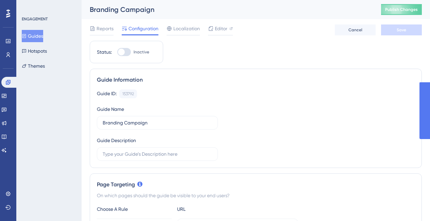 The height and width of the screenshot is (221, 430). What do you see at coordinates (34, 51) in the screenshot?
I see `button: Hotspots` at bounding box center [34, 51].